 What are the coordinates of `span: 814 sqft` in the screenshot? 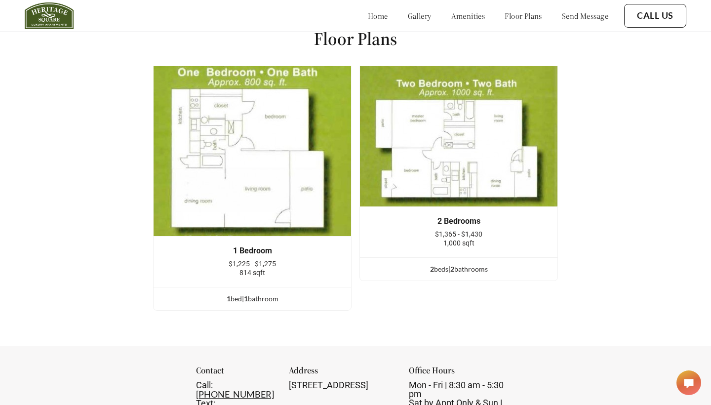 It's located at (252, 272).